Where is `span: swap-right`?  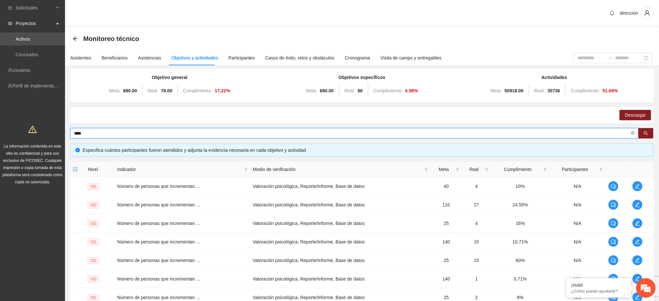
span: swap-right is located at coordinates (610, 58).